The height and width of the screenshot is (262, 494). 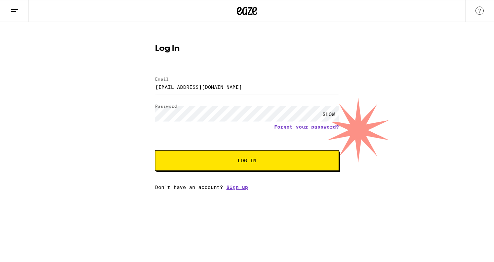 What do you see at coordinates (247, 49) in the screenshot?
I see `h1: Log In` at bounding box center [247, 49].